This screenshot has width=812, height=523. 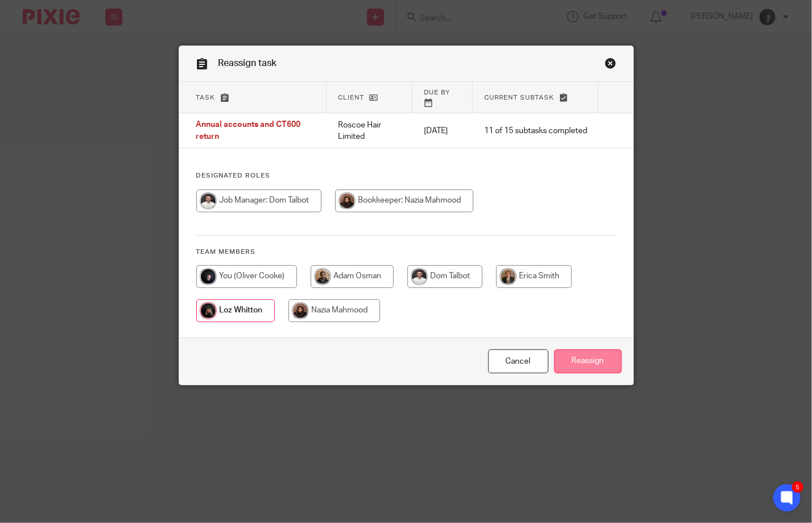 I want to click on span: Annual accounts and CT600 return, so click(x=249, y=131).